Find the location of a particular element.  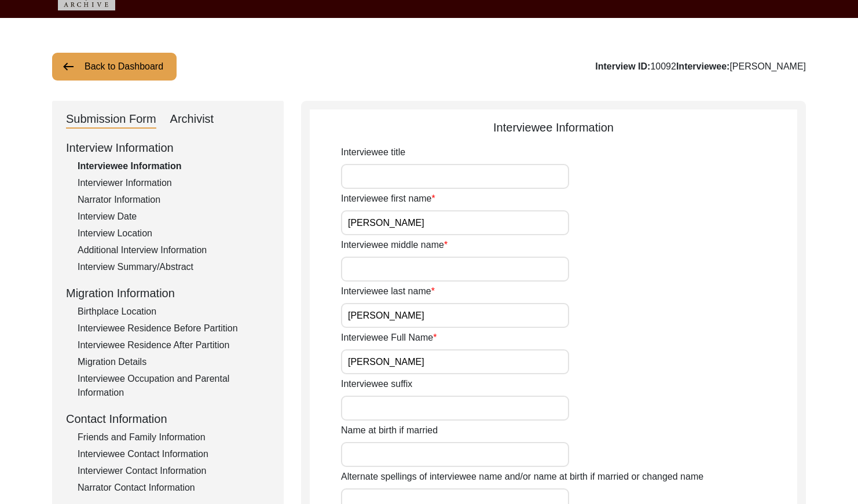

div: Interview Location is located at coordinates (174, 233).